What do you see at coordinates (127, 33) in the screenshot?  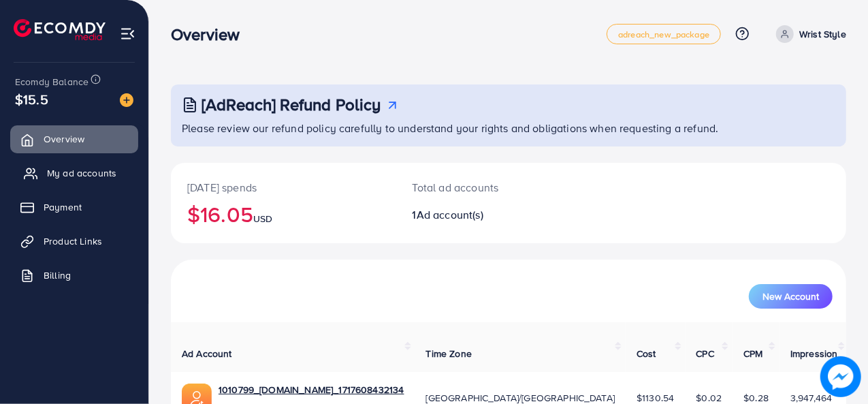 I see `img: menu` at bounding box center [127, 33].